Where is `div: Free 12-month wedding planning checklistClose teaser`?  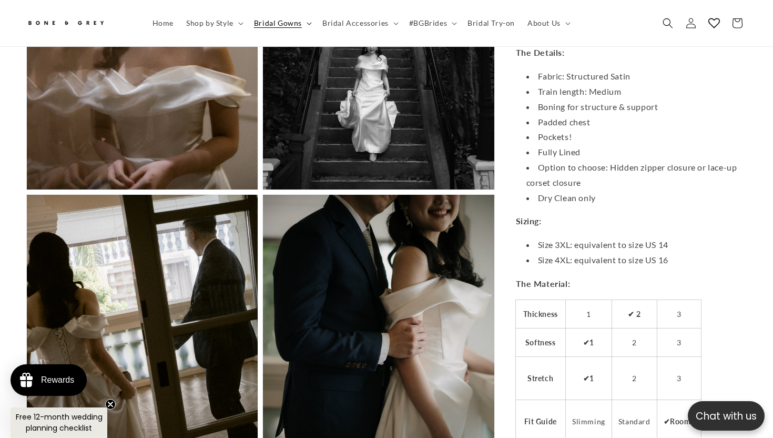 div: Free 12-month wedding planning checklistClose teaser is located at coordinates (59, 422).